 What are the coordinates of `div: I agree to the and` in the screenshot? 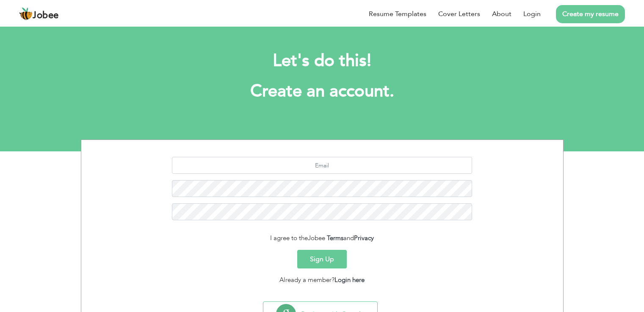 It's located at (322, 238).